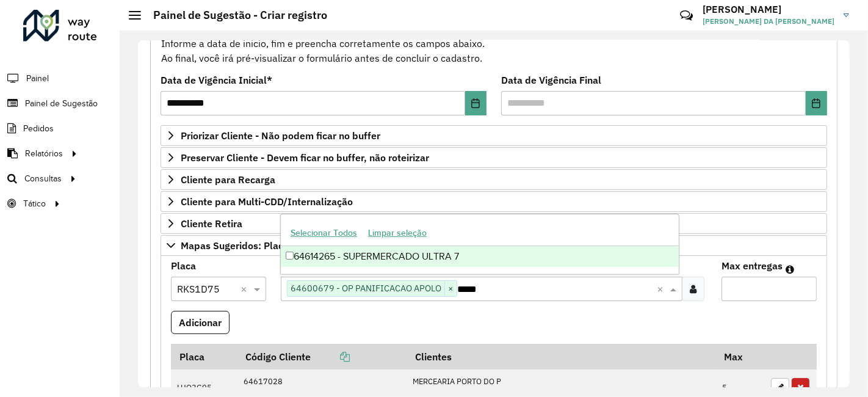 The width and height of the screenshot is (868, 397). Describe the element at coordinates (330, 356) in the screenshot. I see `a: Copiar` at that location.